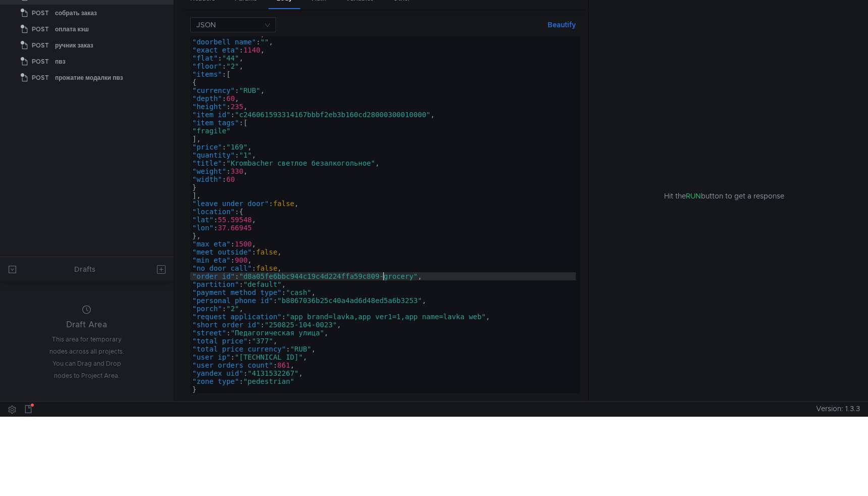 The height and width of the screenshot is (496, 868). What do you see at coordinates (85, 269) in the screenshot?
I see `div: Drafts` at bounding box center [85, 269].